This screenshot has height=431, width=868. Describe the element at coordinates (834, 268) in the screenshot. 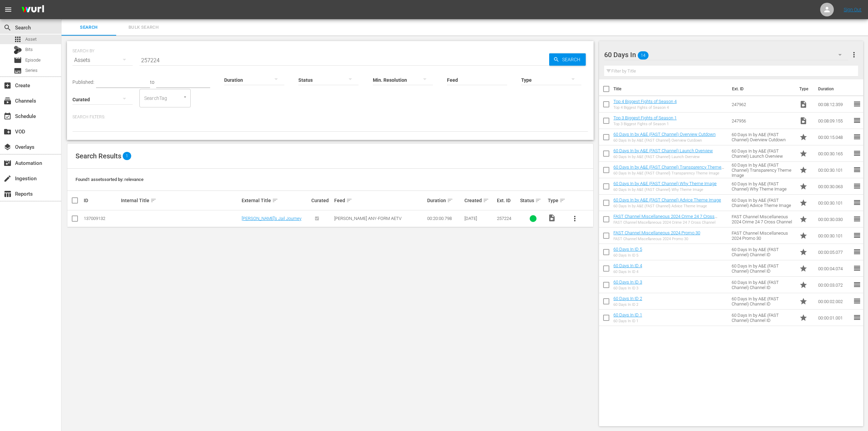

I see `td: 00:00:04.074` at that location.